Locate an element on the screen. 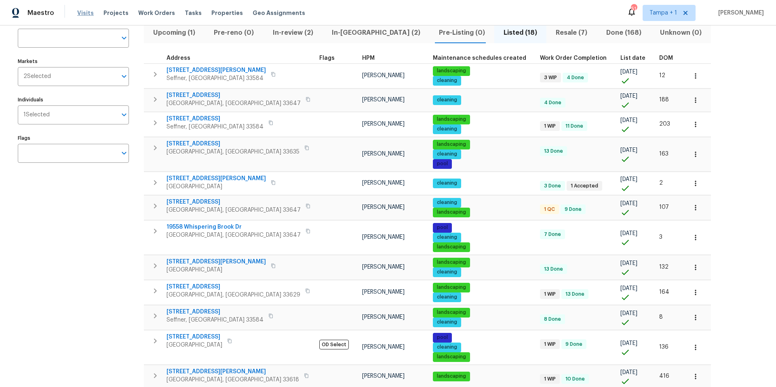 The width and height of the screenshot is (776, 387). span: Done (168) is located at coordinates (623, 33).